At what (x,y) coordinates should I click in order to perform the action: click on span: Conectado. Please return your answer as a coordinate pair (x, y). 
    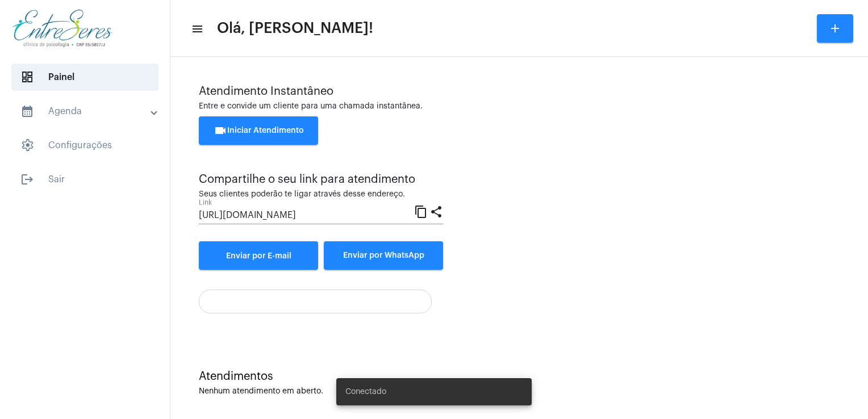
    Looking at the image, I should click on (366, 392).